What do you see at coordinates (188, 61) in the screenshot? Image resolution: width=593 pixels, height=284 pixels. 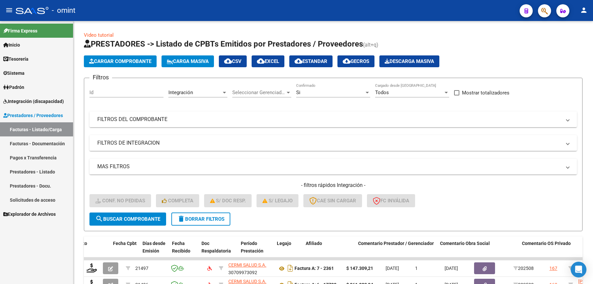 I see `button: Carga Masiva` at bounding box center [188, 61].